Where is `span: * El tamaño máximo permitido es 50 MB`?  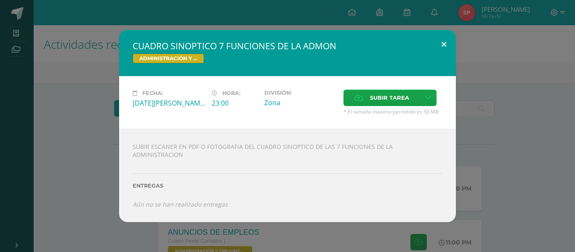 span: * El tamaño máximo permitido es 50 MB is located at coordinates (393, 112).